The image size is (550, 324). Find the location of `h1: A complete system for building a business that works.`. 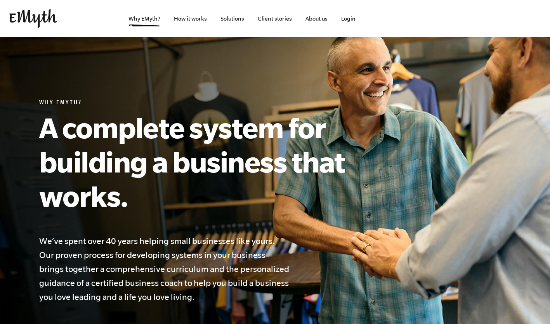

h1: A complete system for building a business that works. is located at coordinates (210, 162).